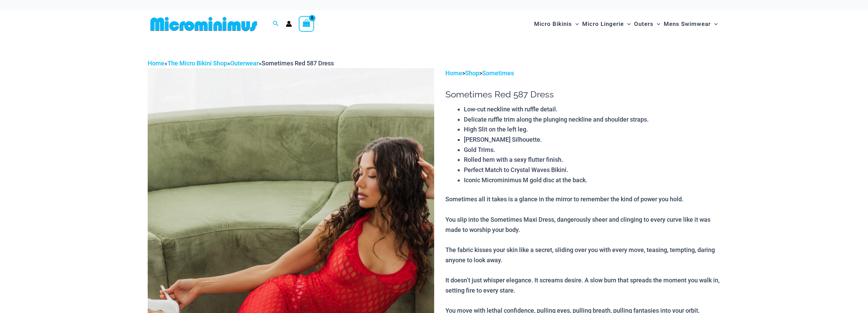 This screenshot has height=313, width=868. I want to click on li: Gold Trims., so click(592, 150).